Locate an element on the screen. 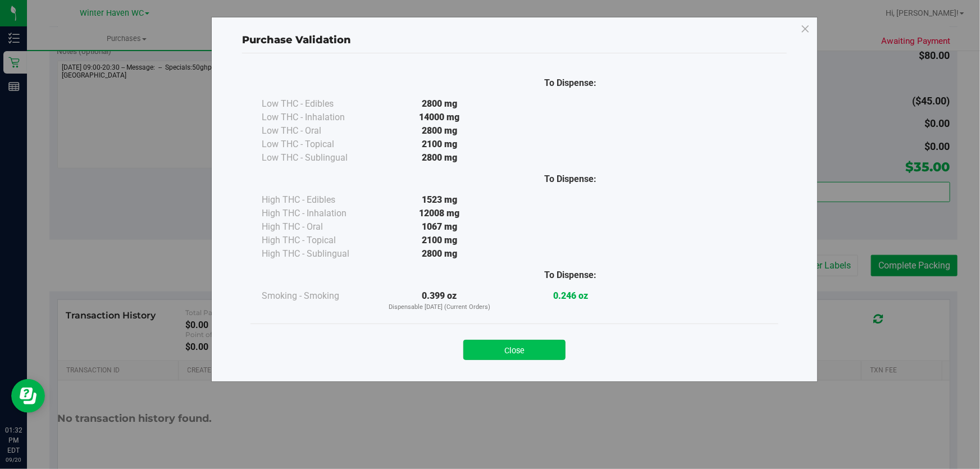  button: Close is located at coordinates (515, 350).